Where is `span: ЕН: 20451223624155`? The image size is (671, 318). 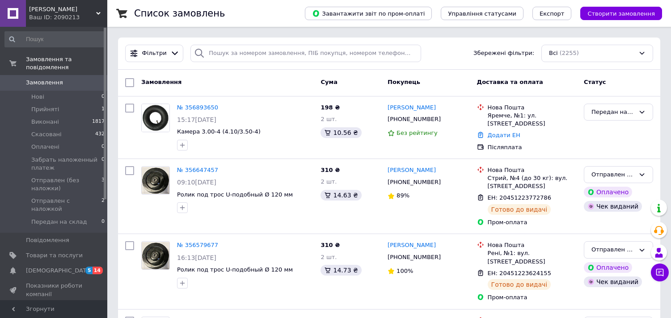
span: ЕН: 20451223624155 is located at coordinates (519, 273).